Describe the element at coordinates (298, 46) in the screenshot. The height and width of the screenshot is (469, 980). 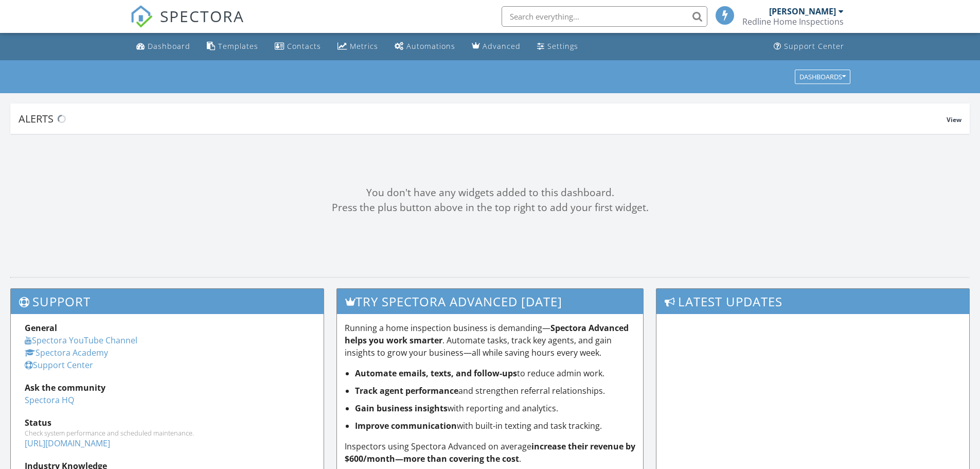
I see `a: Contacts` at that location.